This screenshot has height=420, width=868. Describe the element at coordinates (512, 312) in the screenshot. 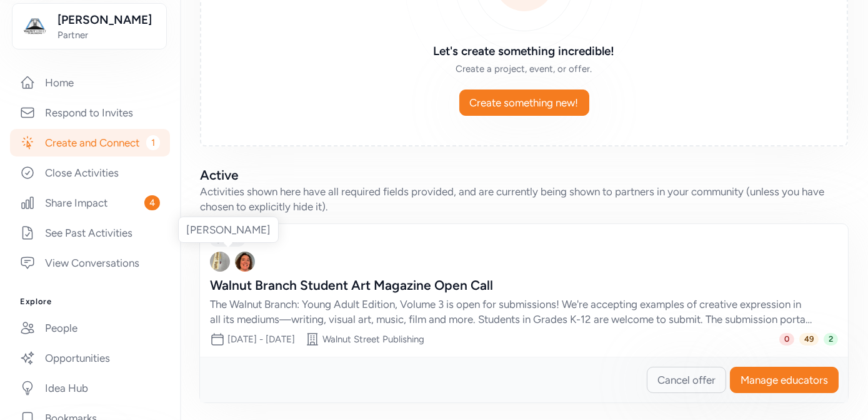

I see `div: The Walnut Branch: Young Adult Edition, Volume 3 is open for submissions! We're accepting example...` at that location.